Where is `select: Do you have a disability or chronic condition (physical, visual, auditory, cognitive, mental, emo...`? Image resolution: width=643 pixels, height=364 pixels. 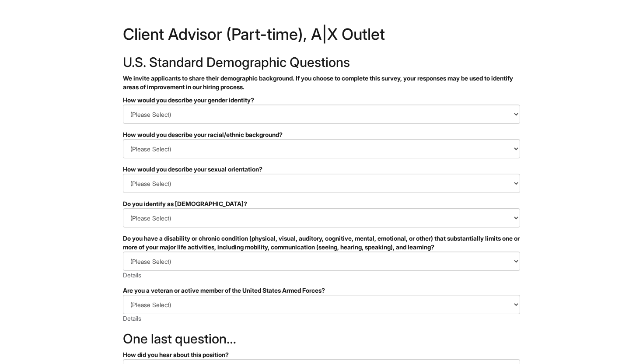
select: Do you have a disability or chronic condition (physical, visual, auditory, cognitive, mental, emo... is located at coordinates (322, 261).